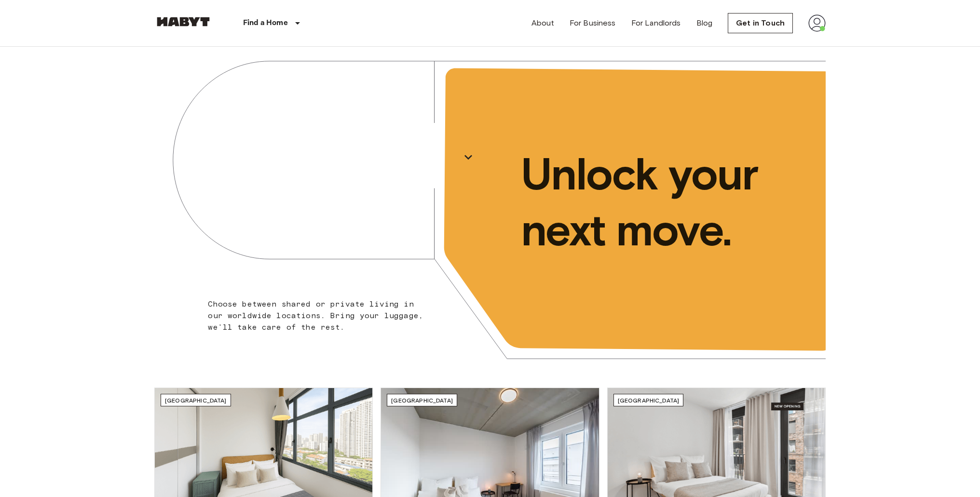 The width and height of the screenshot is (980, 497). What do you see at coordinates (656, 23) in the screenshot?
I see `a: For Landlords` at bounding box center [656, 23].